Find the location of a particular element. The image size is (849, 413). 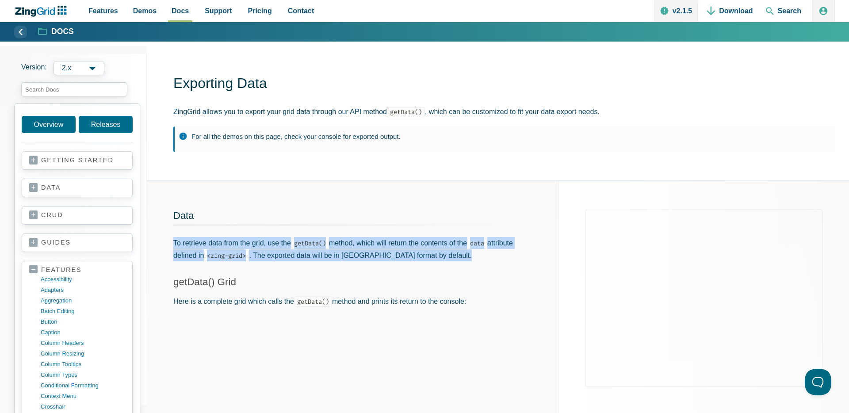

a: column types is located at coordinates (83, 375).